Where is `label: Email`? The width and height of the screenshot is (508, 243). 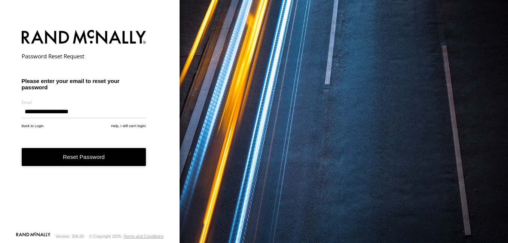
label: Email is located at coordinates (84, 102).